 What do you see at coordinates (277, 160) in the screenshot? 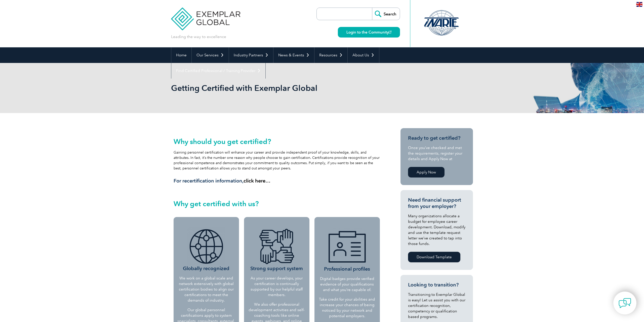
I see `div: Gaining personnel certification will enhance your career and provide independent proof of your kn...` at bounding box center [277, 160].